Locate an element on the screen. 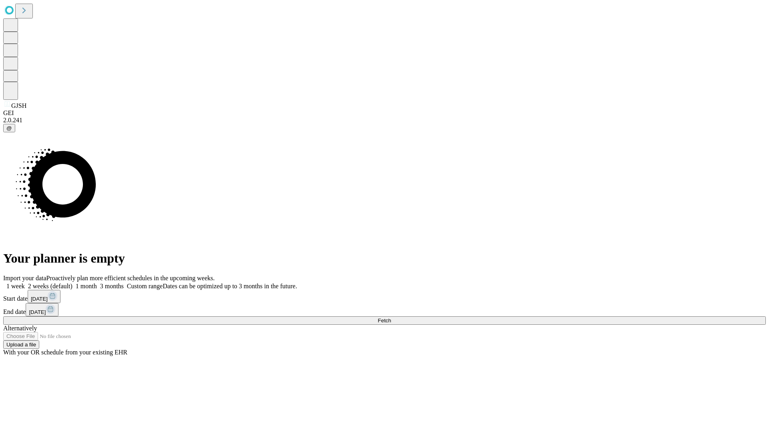 The height and width of the screenshot is (433, 769). span: Custom range is located at coordinates (145, 286).